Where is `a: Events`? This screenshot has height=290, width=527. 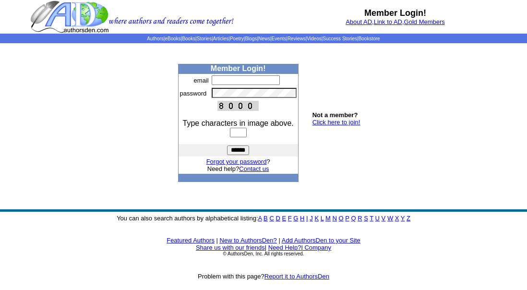
a: Events is located at coordinates (279, 38).